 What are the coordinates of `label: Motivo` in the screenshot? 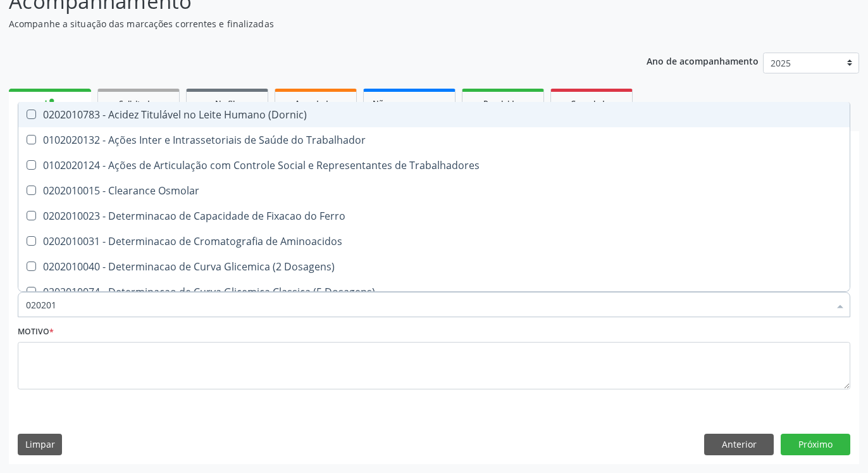 It's located at (35, 332).